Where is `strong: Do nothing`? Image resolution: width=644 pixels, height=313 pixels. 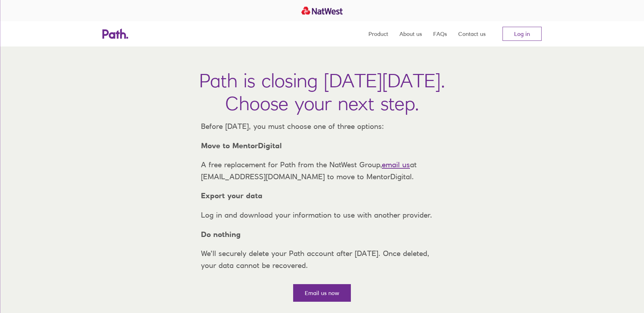 strong: Do nothing is located at coordinates (221, 234).